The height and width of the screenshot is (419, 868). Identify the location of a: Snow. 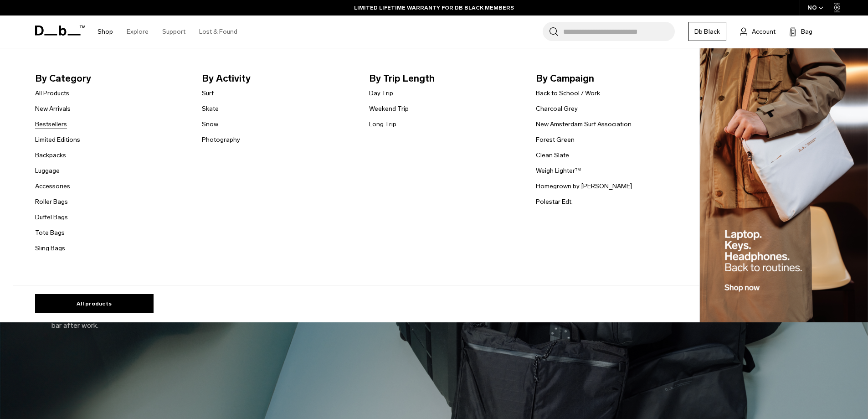
(210, 124).